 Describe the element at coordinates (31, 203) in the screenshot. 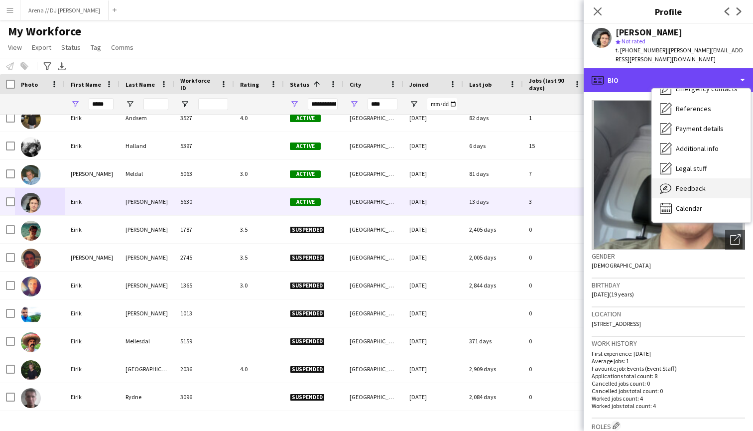

I see `img: Eirik Aaby` at that location.